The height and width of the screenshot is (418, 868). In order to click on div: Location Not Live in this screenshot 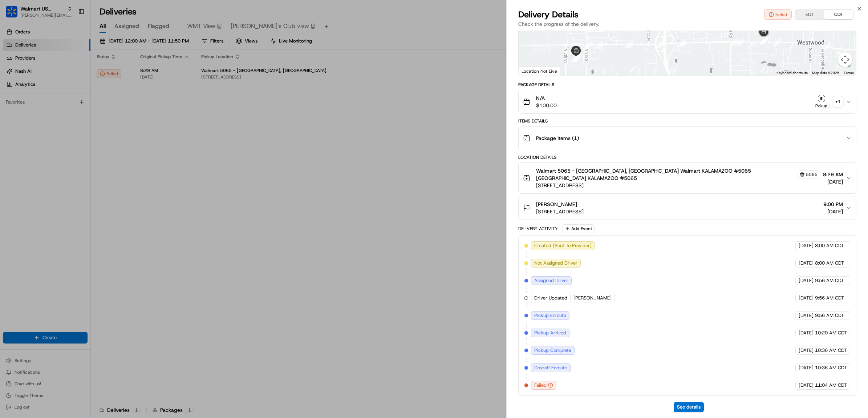, I will do `click(539, 71)`.